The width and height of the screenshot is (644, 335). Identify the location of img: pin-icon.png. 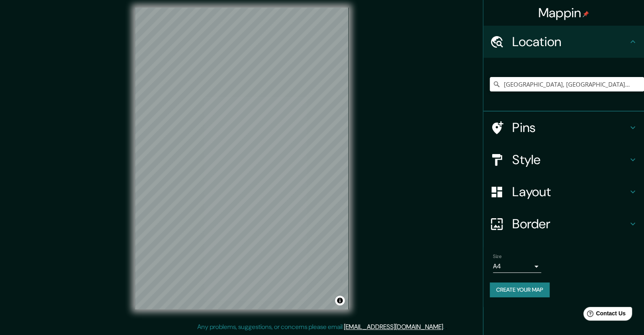
(585, 14).